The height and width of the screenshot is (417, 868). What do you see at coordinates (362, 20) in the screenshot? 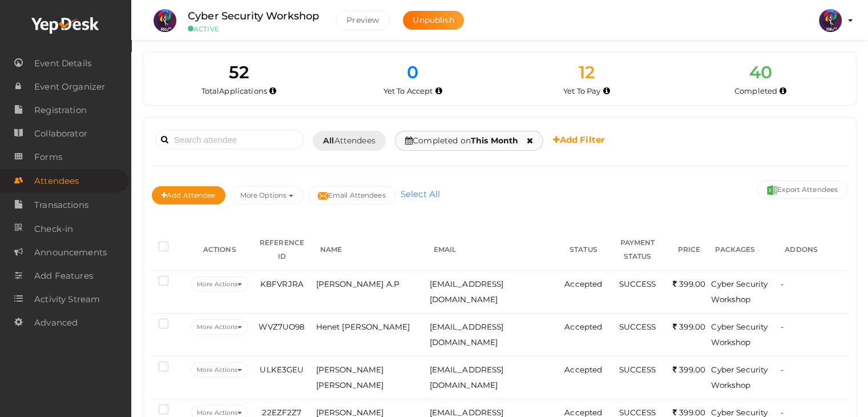
I see `button: Preview` at bounding box center [362, 20].